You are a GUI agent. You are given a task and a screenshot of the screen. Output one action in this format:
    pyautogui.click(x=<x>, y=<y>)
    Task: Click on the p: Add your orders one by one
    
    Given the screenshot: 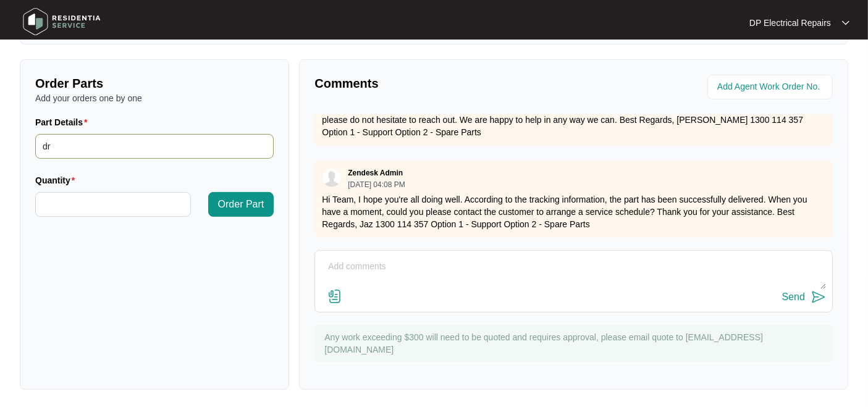 What is the action you would take?
    pyautogui.click(x=154, y=98)
    